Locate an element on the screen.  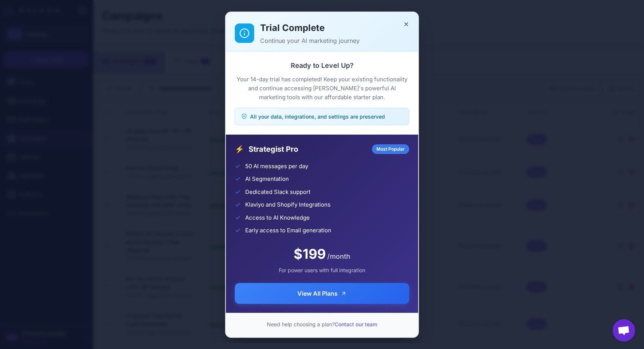
span: Dedicated Slack support is located at coordinates (278, 192).